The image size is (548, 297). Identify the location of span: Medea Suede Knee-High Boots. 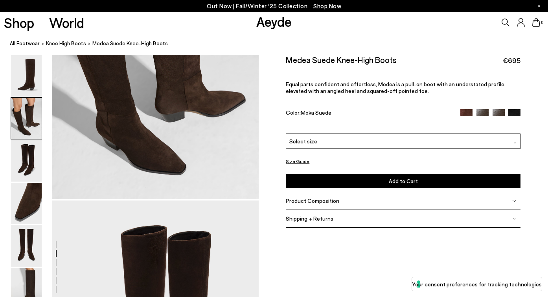
(130, 43).